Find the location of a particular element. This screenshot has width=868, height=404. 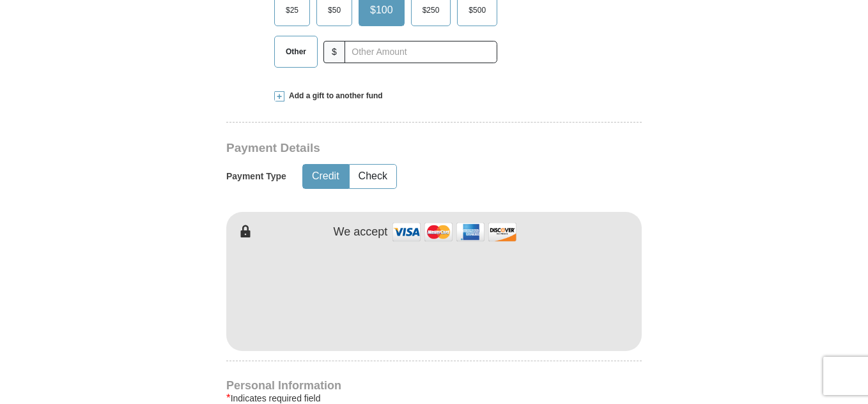

img: credit cards accepted is located at coordinates (454, 232).